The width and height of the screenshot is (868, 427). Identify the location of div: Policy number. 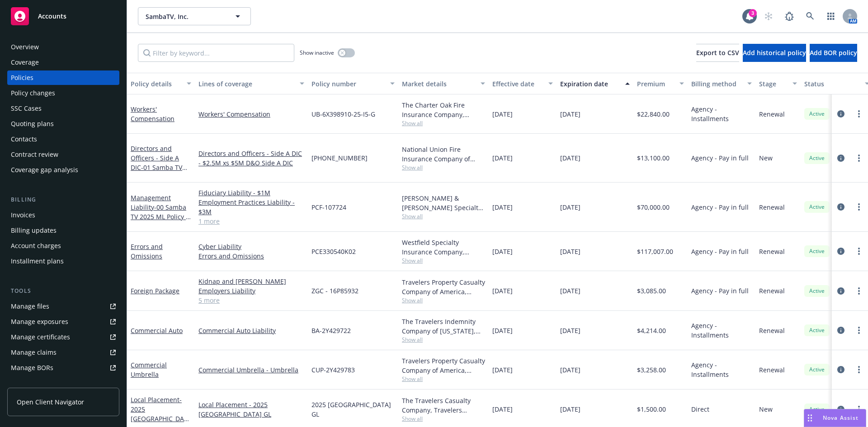
(348, 84).